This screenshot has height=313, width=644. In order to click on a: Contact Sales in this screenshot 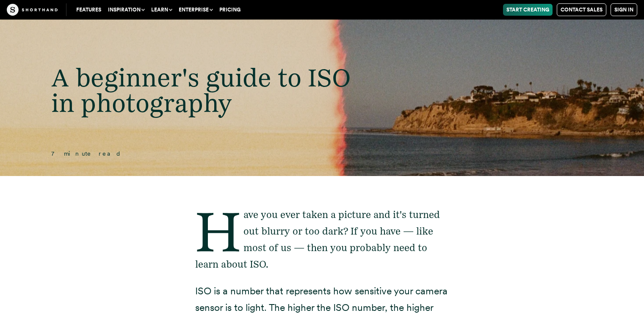, I will do `click(582, 10)`.